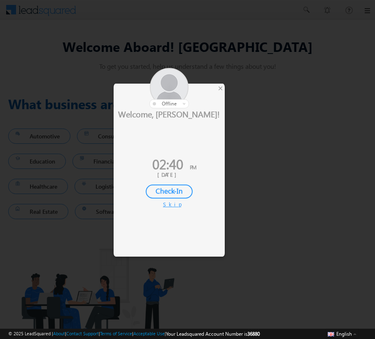 The height and width of the screenshot is (339, 375). I want to click on a: About, so click(59, 333).